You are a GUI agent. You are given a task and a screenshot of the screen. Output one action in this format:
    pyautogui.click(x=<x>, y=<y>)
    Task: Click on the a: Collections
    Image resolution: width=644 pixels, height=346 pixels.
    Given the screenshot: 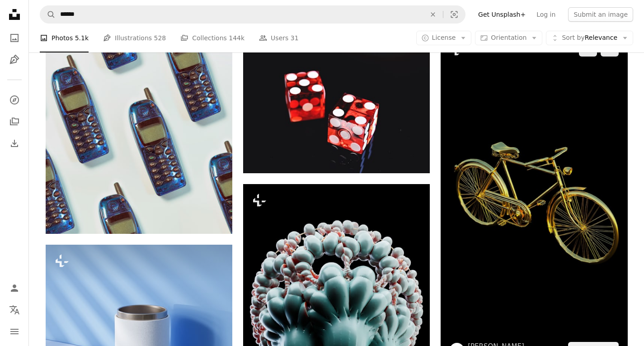 What is the action you would take?
    pyautogui.click(x=15, y=121)
    